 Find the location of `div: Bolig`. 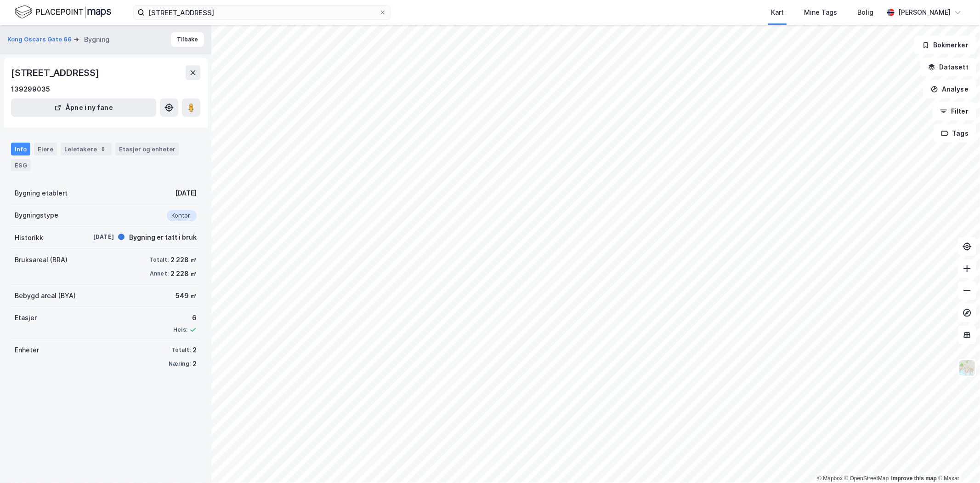

div: Bolig is located at coordinates (866, 13).